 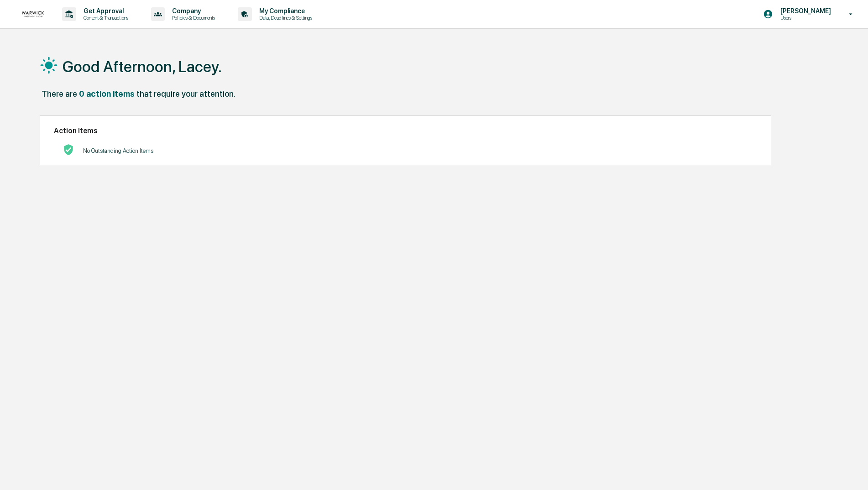 I want to click on p: Get Approval, so click(x=104, y=11).